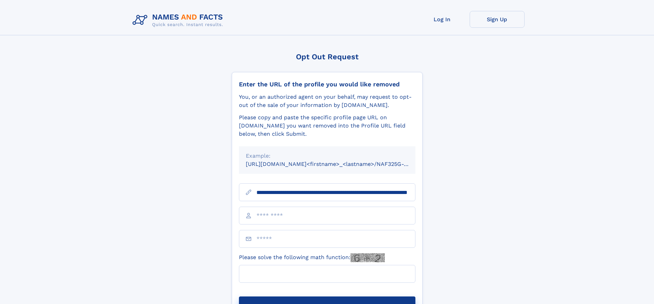 This screenshot has width=654, height=304. Describe the element at coordinates (327, 84) in the screenshot. I see `div: Enter the URL of the profile you would like removed` at that location.